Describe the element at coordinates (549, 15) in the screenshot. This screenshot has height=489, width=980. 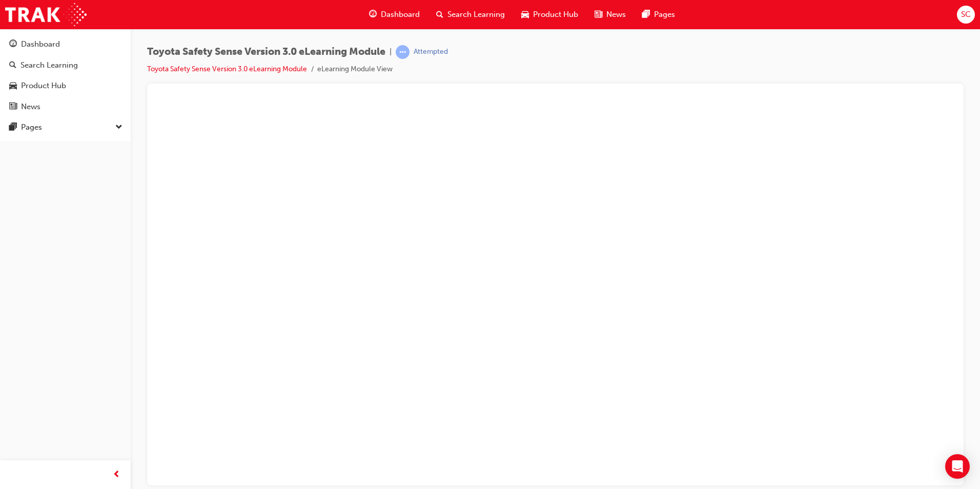
I see `a: car-iconProduct Hub` at that location.